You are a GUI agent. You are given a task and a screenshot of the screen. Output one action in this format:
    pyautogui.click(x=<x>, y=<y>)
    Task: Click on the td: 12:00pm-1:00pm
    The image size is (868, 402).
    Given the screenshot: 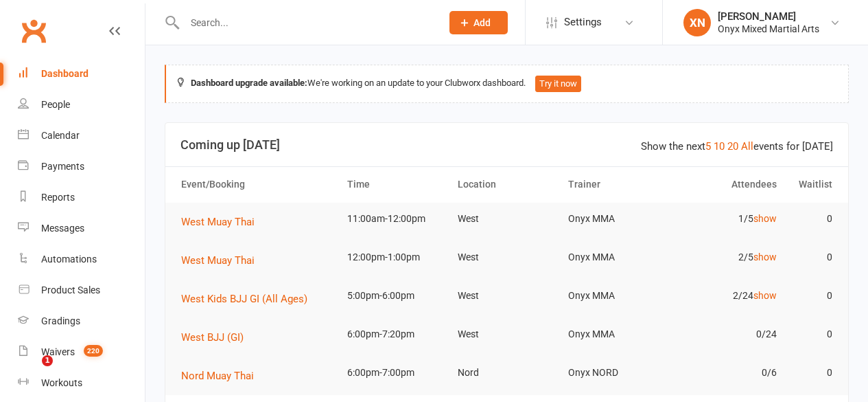 What is the action you would take?
    pyautogui.click(x=396, y=257)
    